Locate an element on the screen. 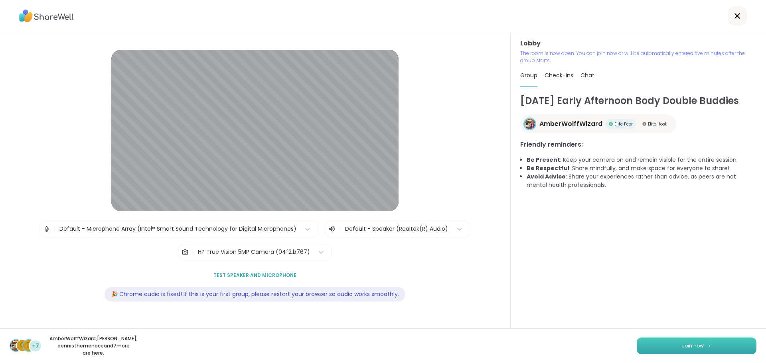 The width and height of the screenshot is (766, 363). img: ShareWell Logomark is located at coordinates (709, 346).